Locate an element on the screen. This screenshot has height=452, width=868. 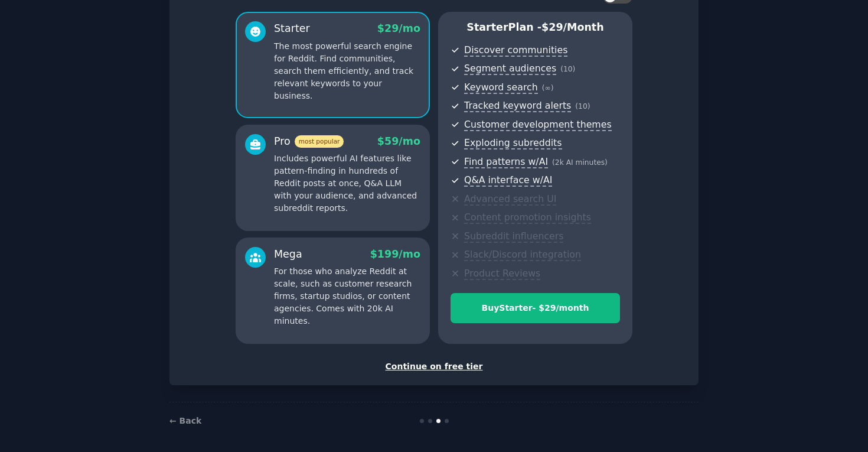
span: Q&A interface w/AI is located at coordinates (507, 180).